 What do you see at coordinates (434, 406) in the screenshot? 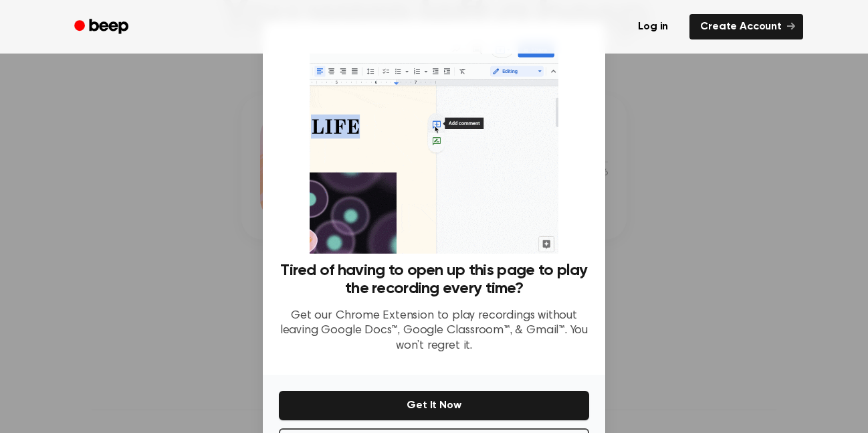
I see `button: Get It Now` at bounding box center [434, 406].